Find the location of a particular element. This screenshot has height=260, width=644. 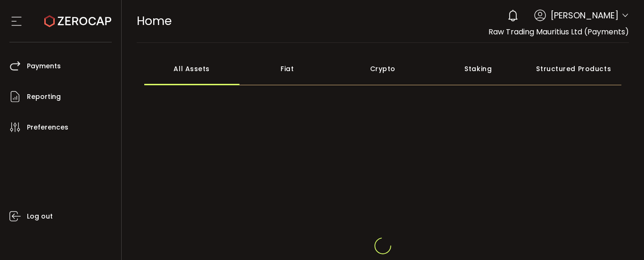

span: Home is located at coordinates (154, 21).